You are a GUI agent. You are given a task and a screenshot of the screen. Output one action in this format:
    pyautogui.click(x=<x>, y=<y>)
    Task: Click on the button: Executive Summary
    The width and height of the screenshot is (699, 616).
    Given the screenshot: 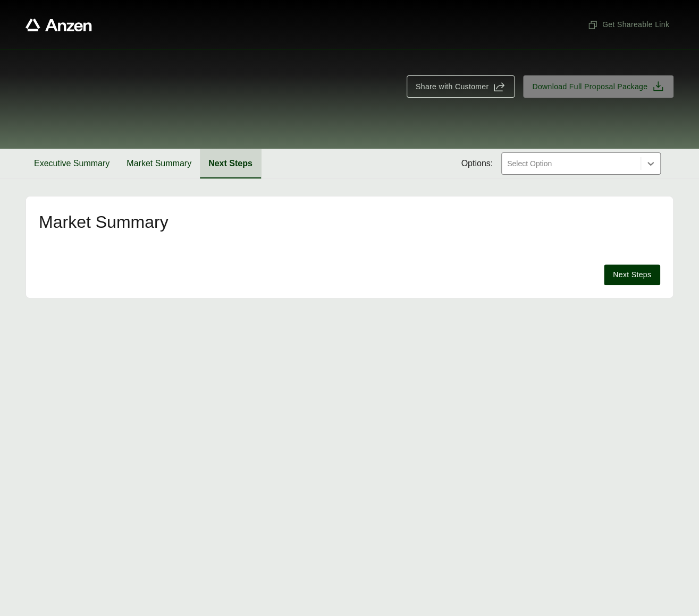 What is the action you would take?
    pyautogui.click(x=72, y=164)
    